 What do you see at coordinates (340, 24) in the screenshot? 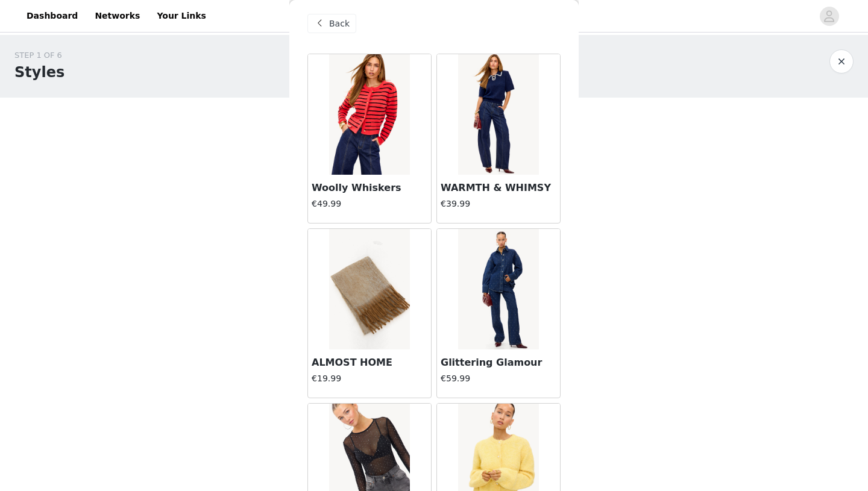
I see `span: Back` at bounding box center [340, 24].